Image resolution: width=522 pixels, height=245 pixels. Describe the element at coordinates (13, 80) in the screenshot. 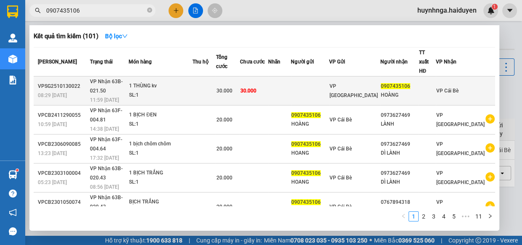

I see `img: solution-icon` at that location.